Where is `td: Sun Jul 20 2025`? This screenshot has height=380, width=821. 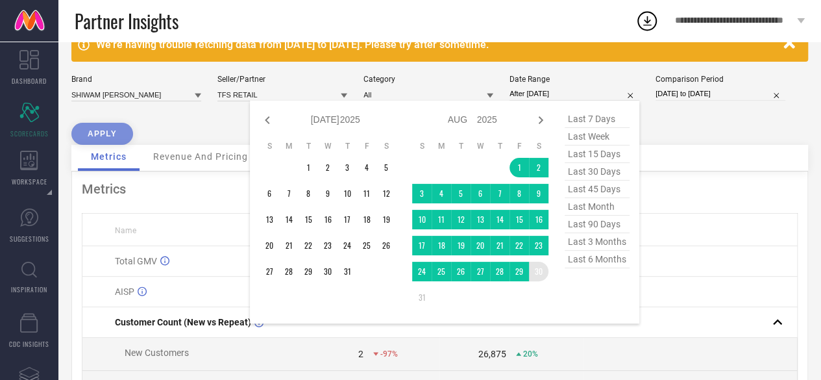 td: Sun Jul 20 2025 is located at coordinates (269, 245).